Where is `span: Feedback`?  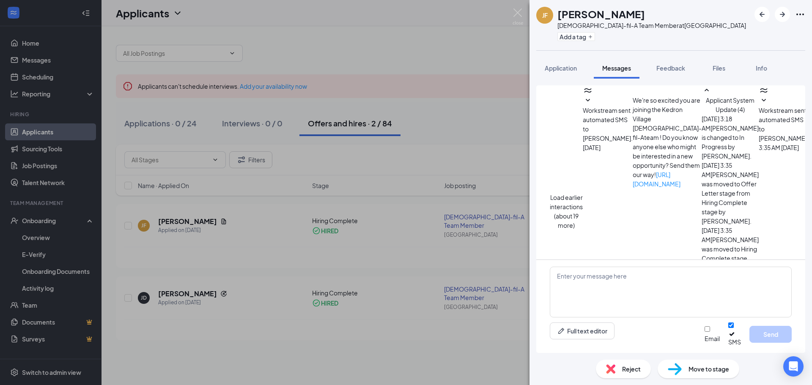 span: Feedback is located at coordinates (671, 68).